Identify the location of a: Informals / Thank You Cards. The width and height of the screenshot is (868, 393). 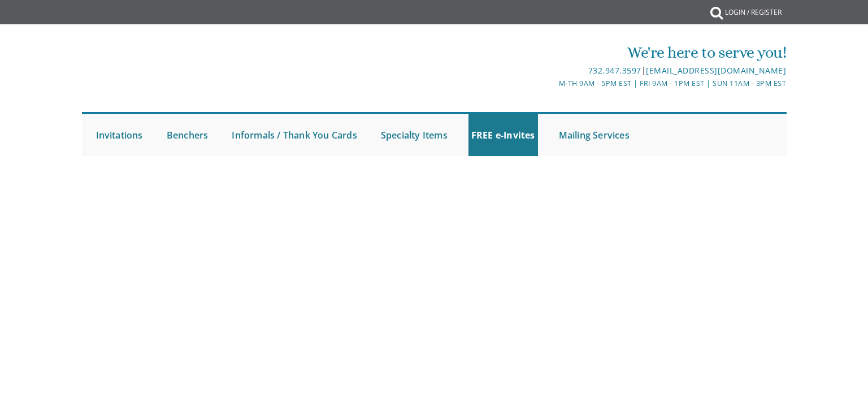
(294, 135).